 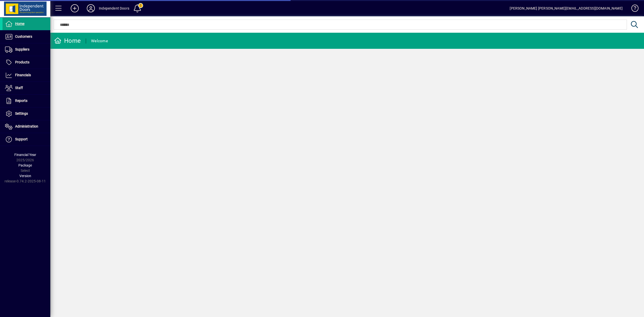 I want to click on span: Financials, so click(x=23, y=75).